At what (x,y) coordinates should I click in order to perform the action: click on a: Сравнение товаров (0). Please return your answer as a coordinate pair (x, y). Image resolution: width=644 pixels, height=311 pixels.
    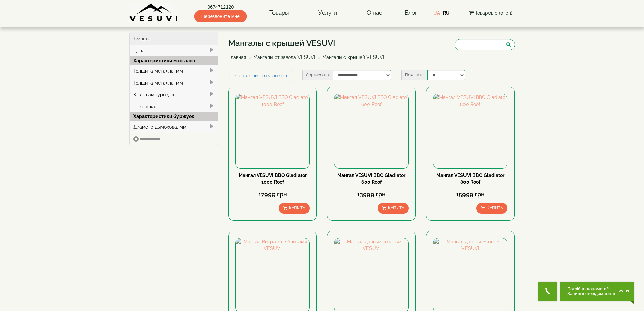
    Looking at the image, I should click on (261, 76).